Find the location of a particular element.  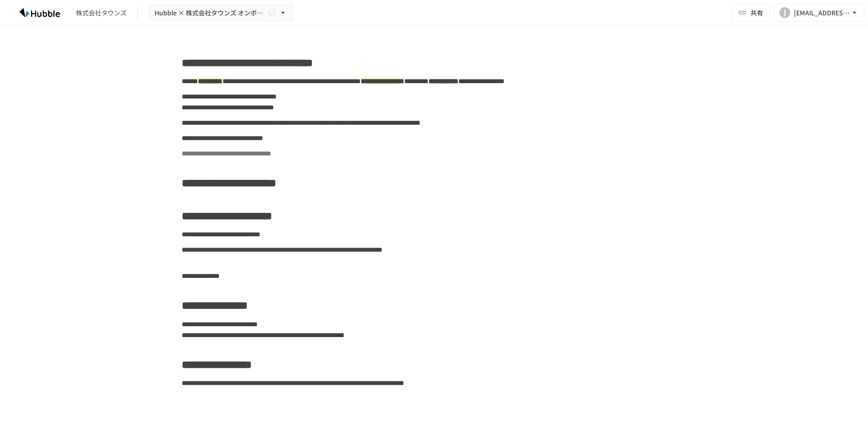

img: HzDRNkGCf7KYO4GfwKnzITak6oVsp5RHeZBEM1dQFiQ is located at coordinates (39, 13).